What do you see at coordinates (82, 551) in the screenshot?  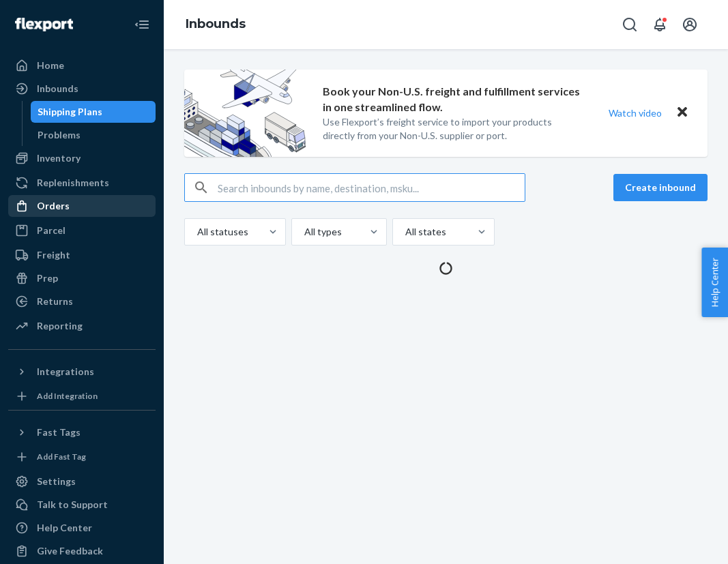 I see `button: Give Feedback` at bounding box center [82, 551].